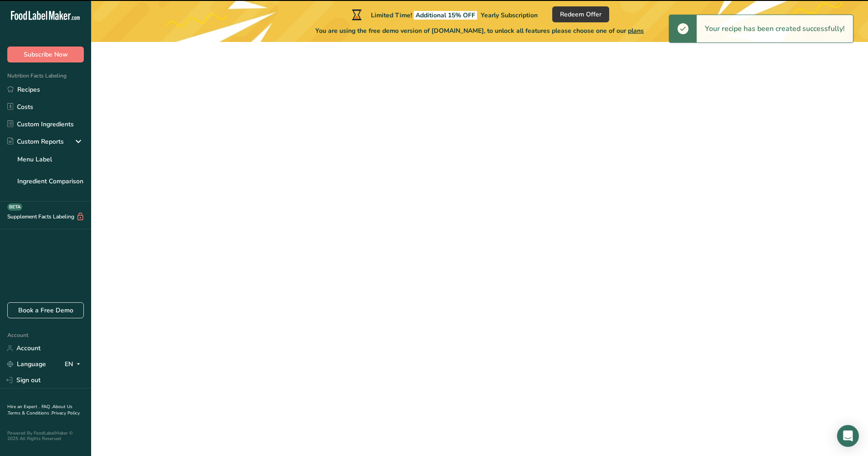 The height and width of the screenshot is (456, 868). I want to click on a: Privacy Policy, so click(66, 413).